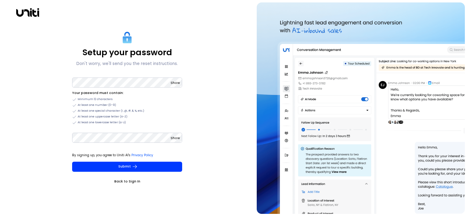 This screenshot has height=216, width=467. Describe the element at coordinates (111, 111) in the screenshot. I see `span: At least one special character (!, @, #, $, %, etc.)` at that location.